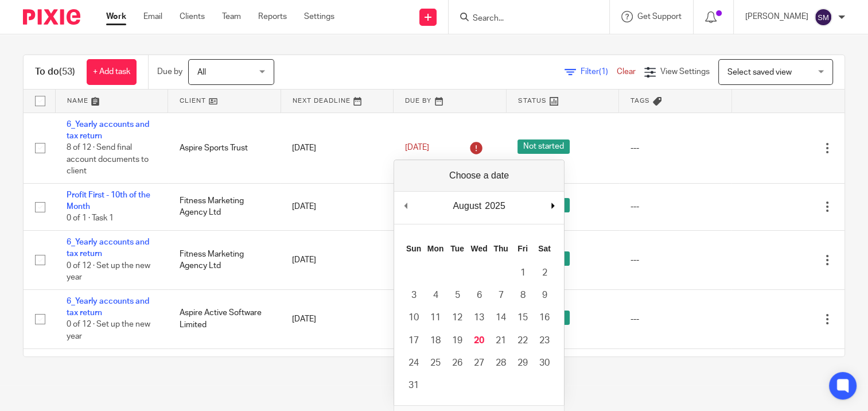 This screenshot has width=868, height=411. Describe the element at coordinates (479, 363) in the screenshot. I see `button: 27` at that location.